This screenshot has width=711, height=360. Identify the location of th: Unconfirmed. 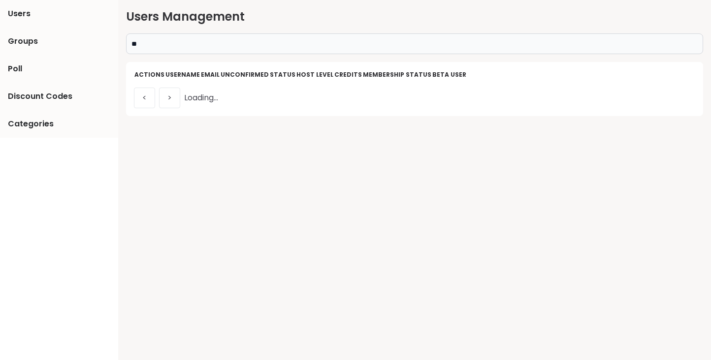
(245, 75).